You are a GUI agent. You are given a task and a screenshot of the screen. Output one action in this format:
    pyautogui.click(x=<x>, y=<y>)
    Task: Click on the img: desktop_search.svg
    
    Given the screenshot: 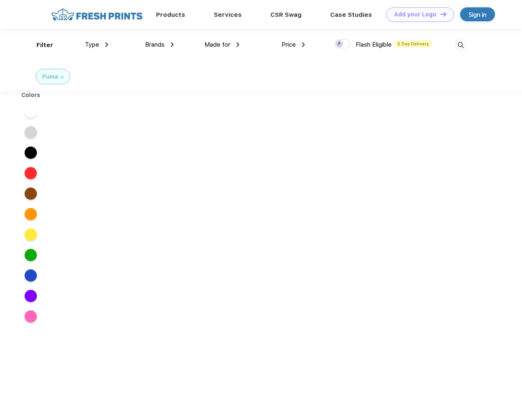 What is the action you would take?
    pyautogui.click(x=460, y=45)
    